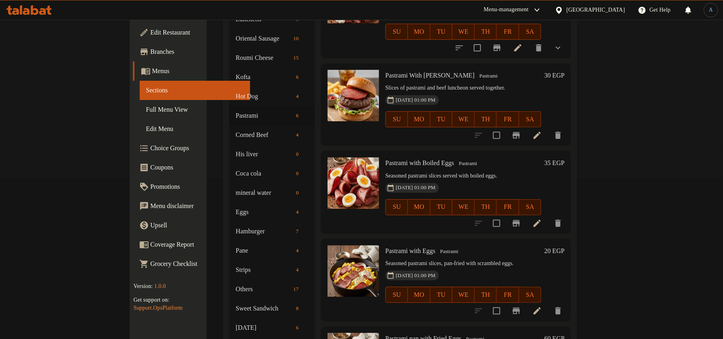 This screenshot has height=339, width=723. What do you see at coordinates (517, 135) in the screenshot?
I see `button: Branch-specific-item` at bounding box center [517, 135].